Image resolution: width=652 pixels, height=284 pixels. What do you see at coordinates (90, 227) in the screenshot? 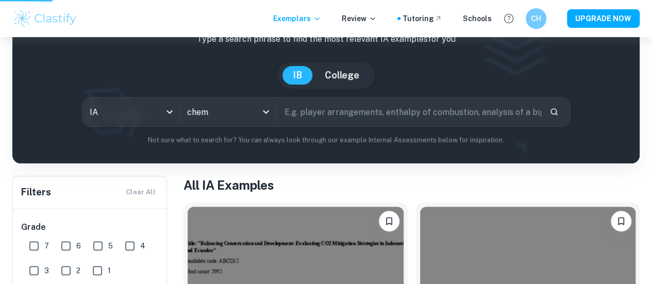
I see `h6: Grade` at bounding box center [90, 227].